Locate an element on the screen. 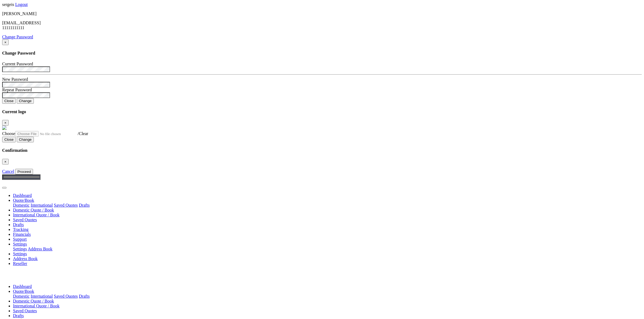 The height and width of the screenshot is (319, 644). a: Clear is located at coordinates (84, 133).